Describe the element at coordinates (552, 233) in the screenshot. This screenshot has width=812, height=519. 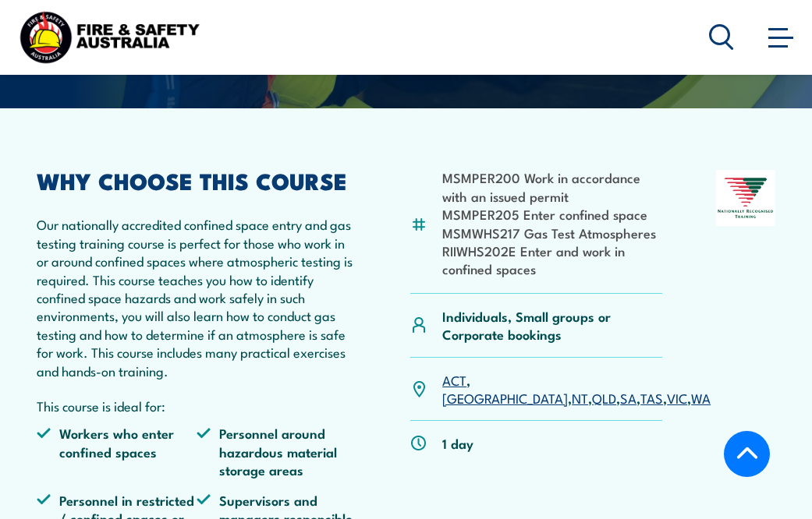
I see `li: MSMWHS217 Gas Test Atmospheres` at that location.